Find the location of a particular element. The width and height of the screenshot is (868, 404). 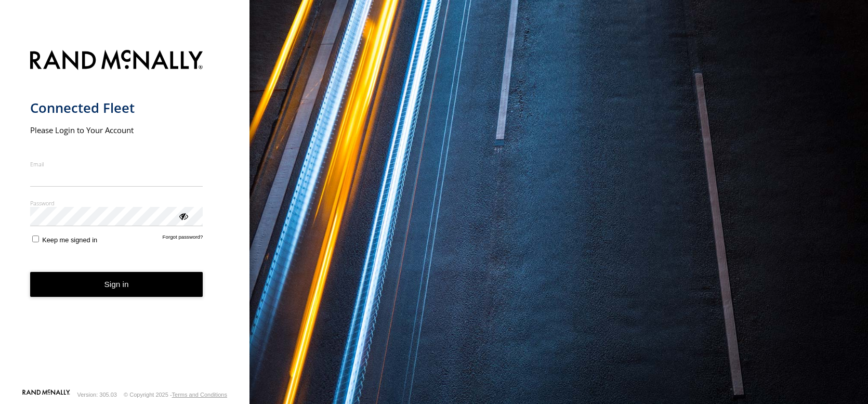

a: Forgot password? is located at coordinates (183, 239).